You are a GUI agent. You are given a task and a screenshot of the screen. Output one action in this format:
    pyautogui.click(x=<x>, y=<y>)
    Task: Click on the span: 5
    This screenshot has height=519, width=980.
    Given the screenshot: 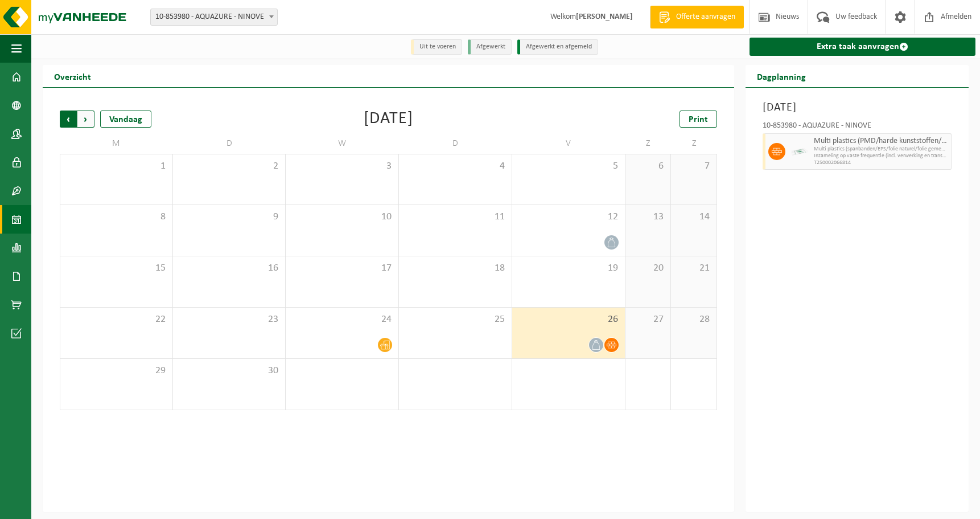 What is the action you would take?
    pyautogui.click(x=568, y=166)
    